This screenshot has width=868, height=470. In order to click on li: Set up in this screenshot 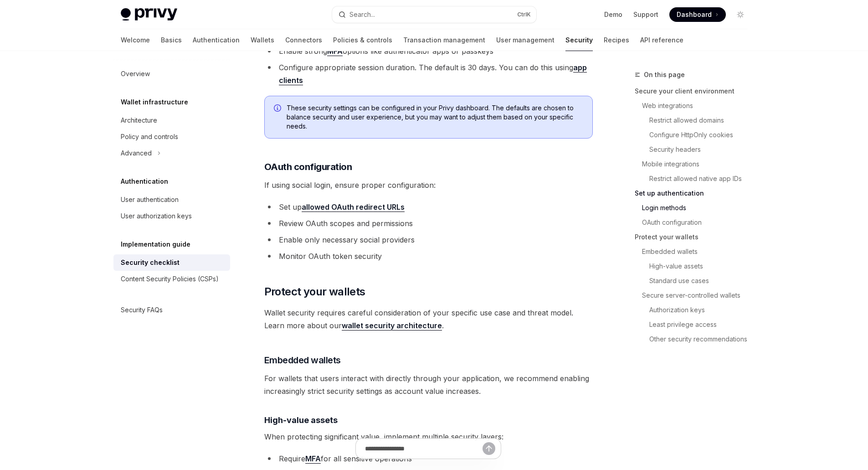, I will do `click(428, 207)`.